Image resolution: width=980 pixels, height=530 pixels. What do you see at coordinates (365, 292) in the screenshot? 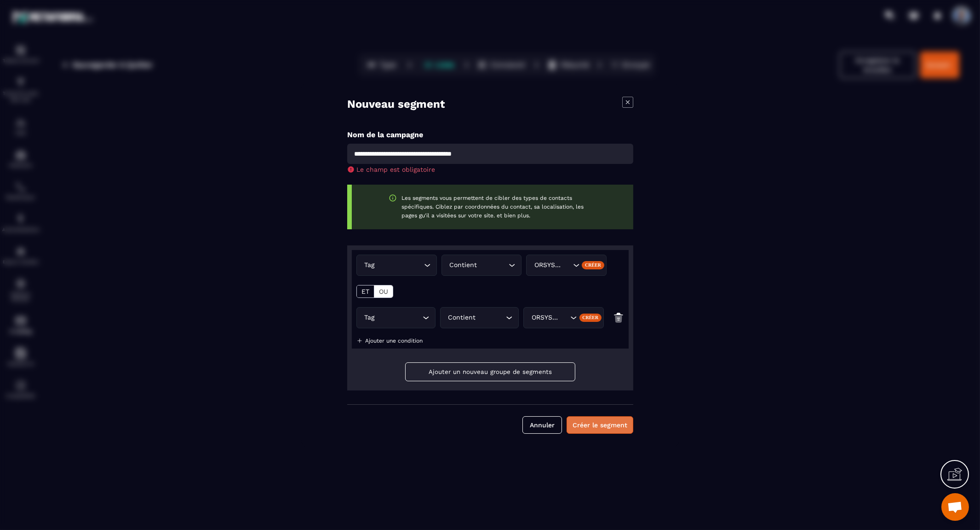
I see `p: ET` at bounding box center [365, 292].